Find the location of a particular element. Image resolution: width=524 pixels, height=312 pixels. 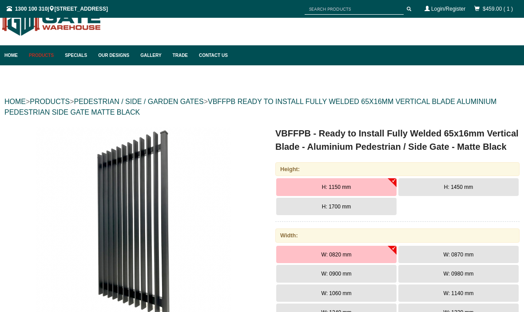

span: W: 1140 mm is located at coordinates (459, 293).